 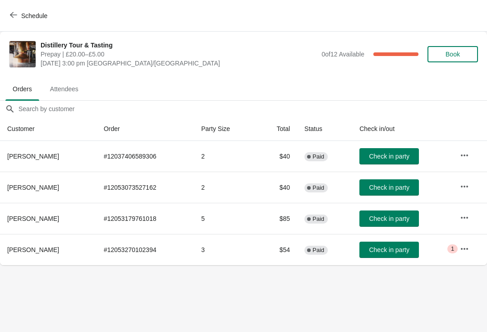 What do you see at coordinates (343, 54) in the screenshot?
I see `span: 0 of 12 Available` at bounding box center [343, 54].